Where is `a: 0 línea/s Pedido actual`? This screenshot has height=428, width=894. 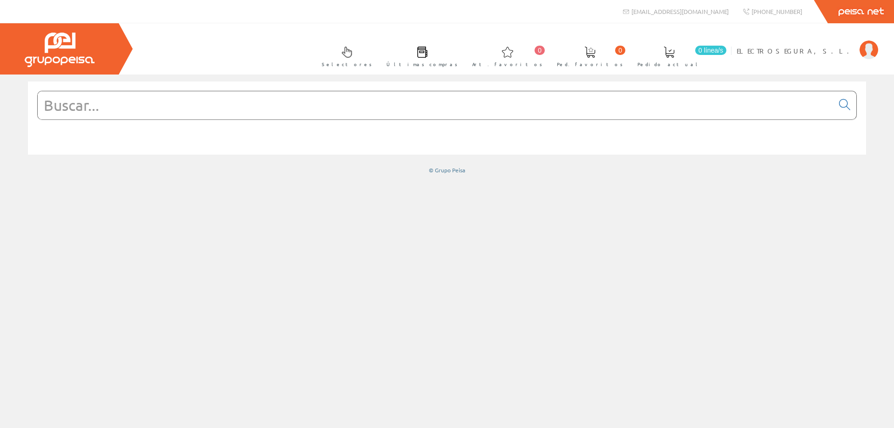
a: 0 línea/s Pedido actual is located at coordinates (678, 55).